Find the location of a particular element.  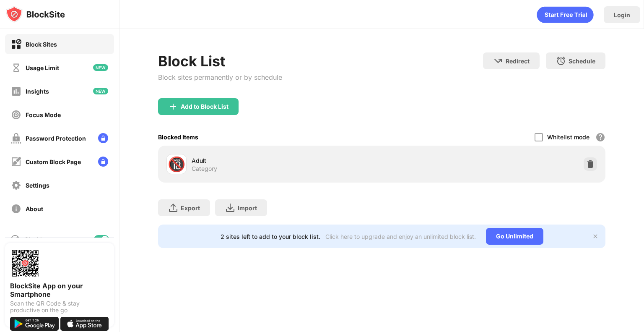

div: Export is located at coordinates (190, 207).